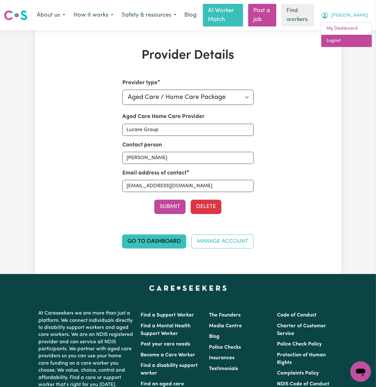  Describe the element at coordinates (221, 358) in the screenshot. I see `a: Insurances` at that location.